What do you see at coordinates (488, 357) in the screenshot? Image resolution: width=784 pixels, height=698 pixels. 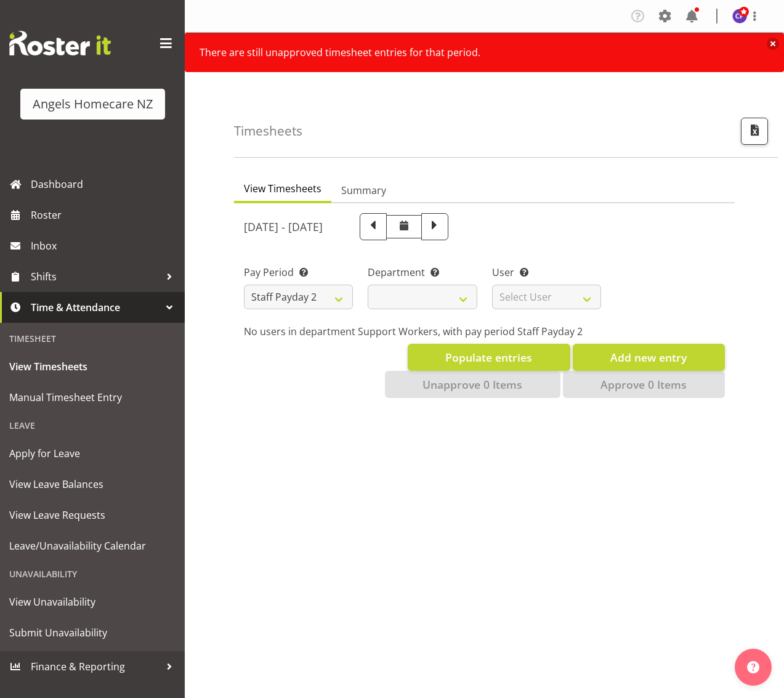 I see `span: Populate entries` at bounding box center [488, 357].